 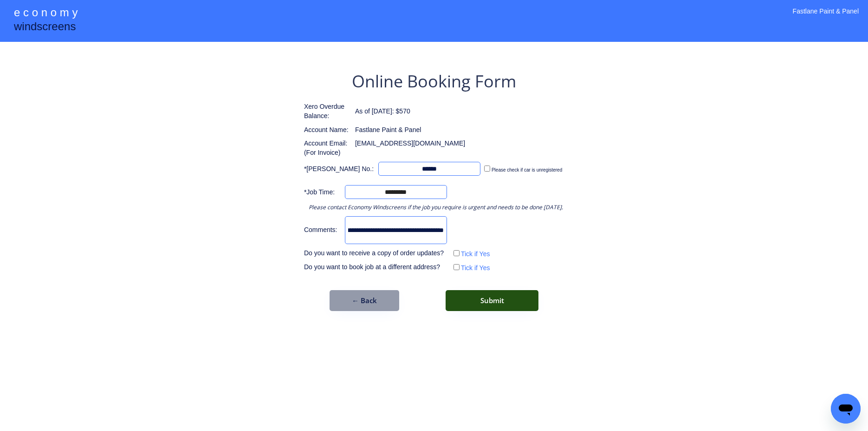 What do you see at coordinates (376, 253) in the screenshot?
I see `div: Do you want to receive a copy of order updates?` at bounding box center [376, 253].